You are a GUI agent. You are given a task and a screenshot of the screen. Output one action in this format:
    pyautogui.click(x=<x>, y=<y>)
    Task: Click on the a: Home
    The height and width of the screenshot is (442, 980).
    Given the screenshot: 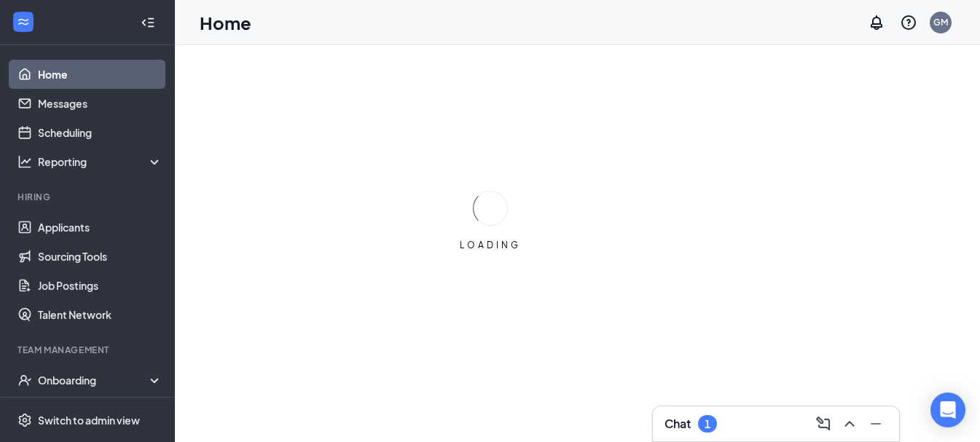 What is the action you would take?
    pyautogui.click(x=100, y=74)
    